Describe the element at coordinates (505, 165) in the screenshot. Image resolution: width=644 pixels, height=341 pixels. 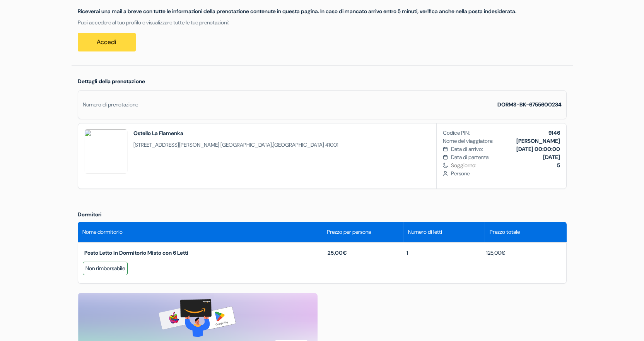
I see `span: Soggiorno:` at that location.